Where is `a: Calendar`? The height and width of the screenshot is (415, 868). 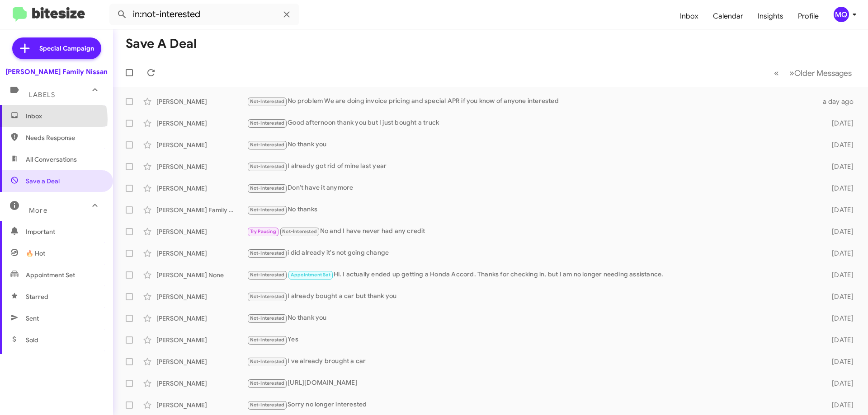 a: Calendar is located at coordinates (728, 16).